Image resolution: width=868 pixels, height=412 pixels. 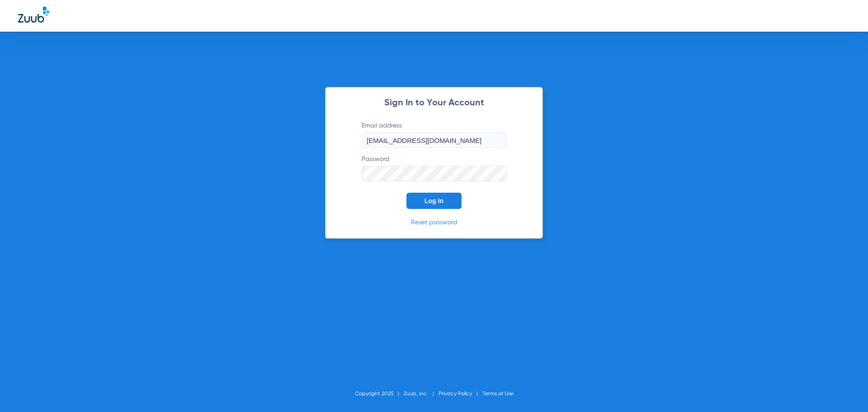 What do you see at coordinates (434, 201) in the screenshot?
I see `span: Log In` at bounding box center [434, 201].